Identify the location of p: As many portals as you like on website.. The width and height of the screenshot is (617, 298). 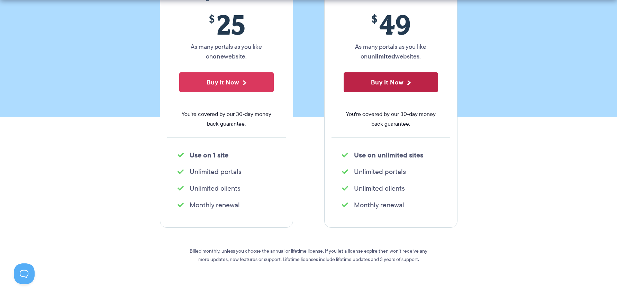
(226, 52).